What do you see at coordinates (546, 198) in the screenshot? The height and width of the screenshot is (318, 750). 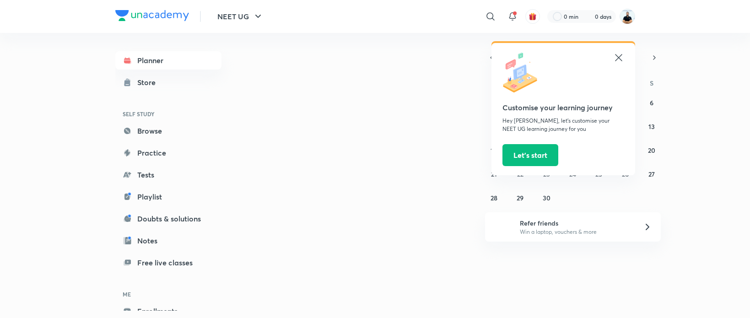 I see `abbr: September 30, 2025` at bounding box center [546, 198].